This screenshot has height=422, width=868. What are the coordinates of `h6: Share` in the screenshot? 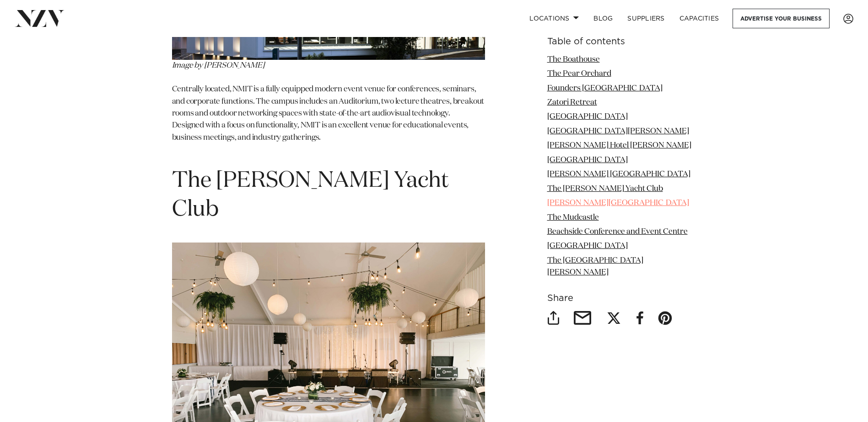 It's located at (621, 299).